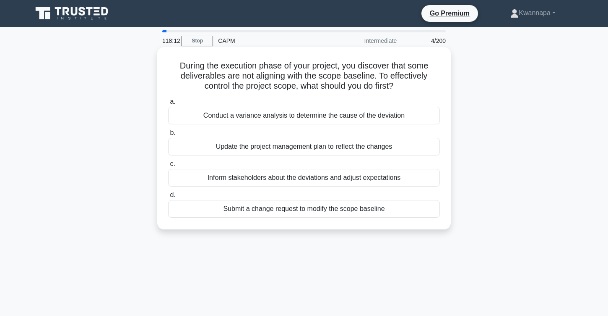 The width and height of the screenshot is (608, 316). What do you see at coordinates (304, 177) in the screenshot?
I see `div: Inform stakeholders about the deviations and adjust expectations` at bounding box center [304, 177].